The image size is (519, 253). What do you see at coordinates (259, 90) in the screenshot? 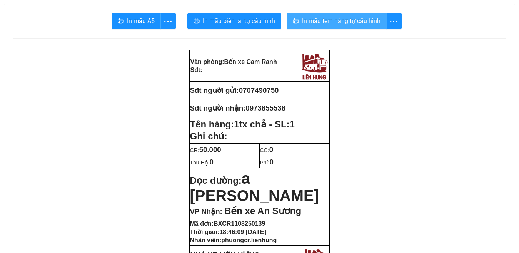
I see `span: 0707490750` at bounding box center [259, 90].